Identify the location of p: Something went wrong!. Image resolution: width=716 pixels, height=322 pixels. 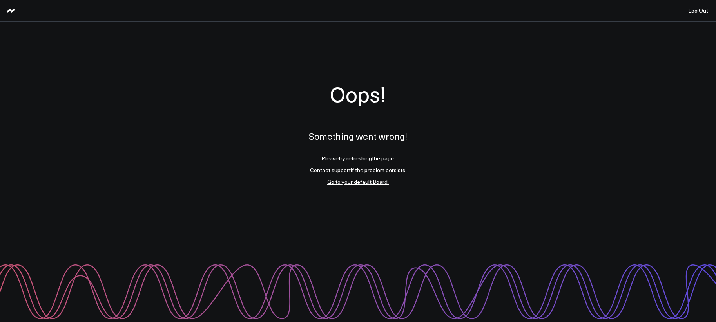
(358, 136).